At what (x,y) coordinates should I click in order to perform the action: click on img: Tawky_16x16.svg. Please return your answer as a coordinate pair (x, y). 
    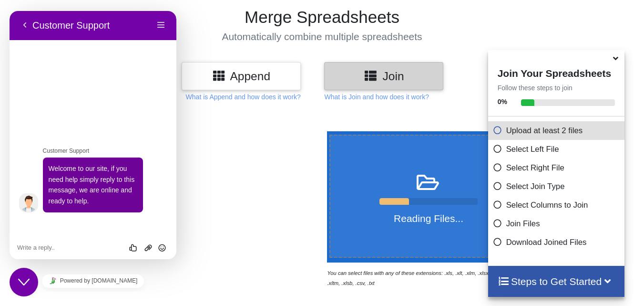
    Looking at the image, I should click on (43, 11).